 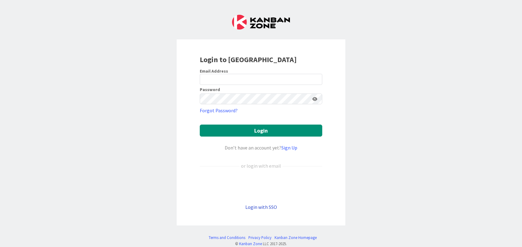 What do you see at coordinates (210, 90) in the screenshot?
I see `label: Password` at bounding box center [210, 90].